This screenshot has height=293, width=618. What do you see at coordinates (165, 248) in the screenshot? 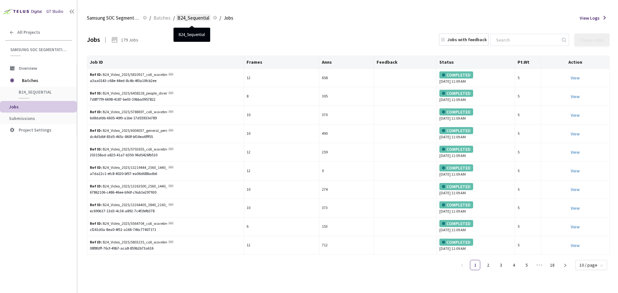
I see `div: 08f8fdff-76cf-49b7-aca8-859b2b73a616` at bounding box center [165, 248].